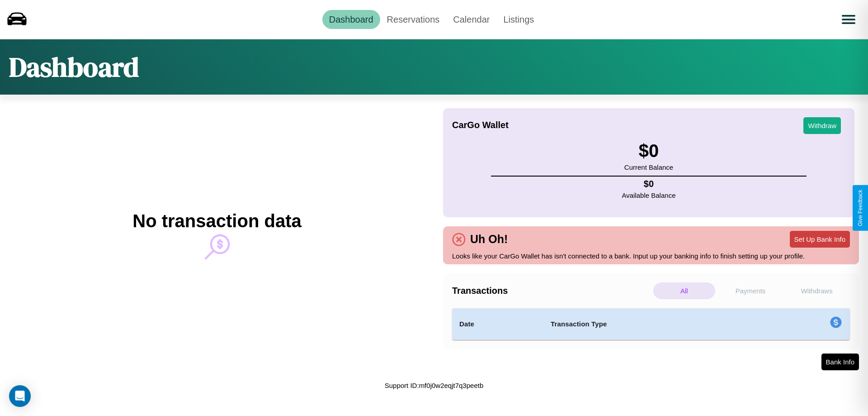  Describe the element at coordinates (840, 362) in the screenshot. I see `button: Bank Info` at that location.